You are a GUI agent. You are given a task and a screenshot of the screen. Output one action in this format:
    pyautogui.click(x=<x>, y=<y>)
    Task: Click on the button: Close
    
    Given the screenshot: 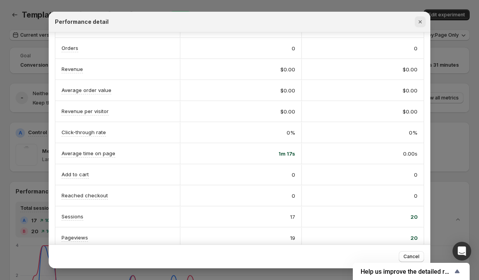 What is the action you would take?
    pyautogui.click(x=420, y=22)
    